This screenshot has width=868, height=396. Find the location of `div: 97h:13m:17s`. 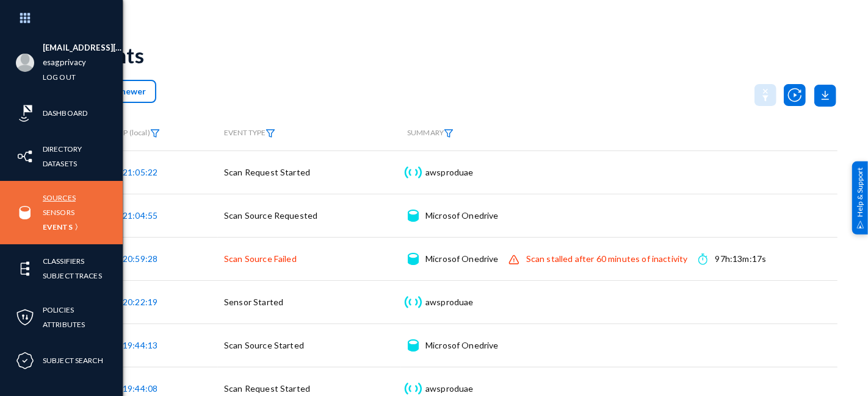

div: 97h:13m:17s is located at coordinates (741, 259).